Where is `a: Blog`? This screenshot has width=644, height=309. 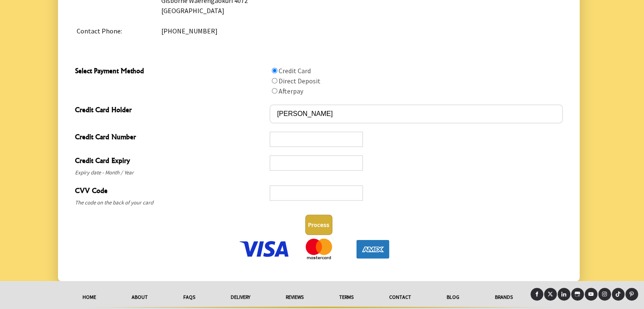 a: Blog is located at coordinates (453, 297).